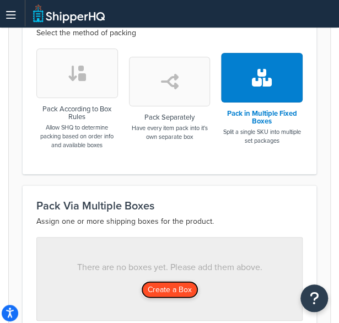 The width and height of the screenshot is (339, 323). I want to click on p: Select the method of packing, so click(169, 33).